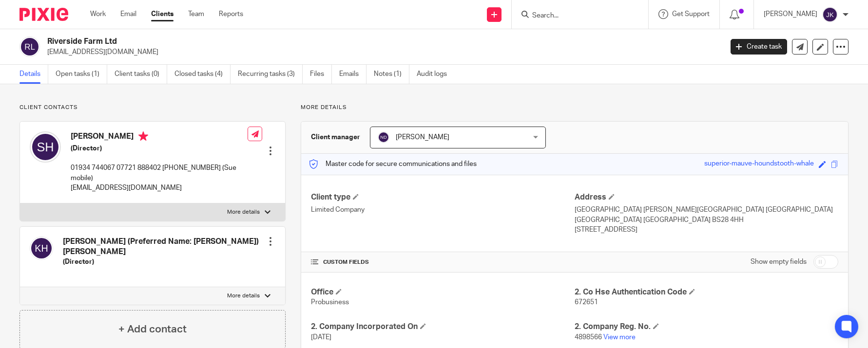 Image resolution: width=868 pixels, height=348 pixels. Describe the element at coordinates (44, 14) in the screenshot. I see `img: Pixie` at that location.